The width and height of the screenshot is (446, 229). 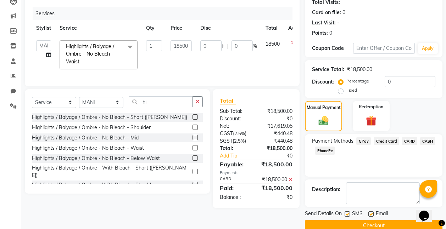 What do you see at coordinates (235, 148) in the screenshot?
I see `div: Total:` at bounding box center [235, 148].